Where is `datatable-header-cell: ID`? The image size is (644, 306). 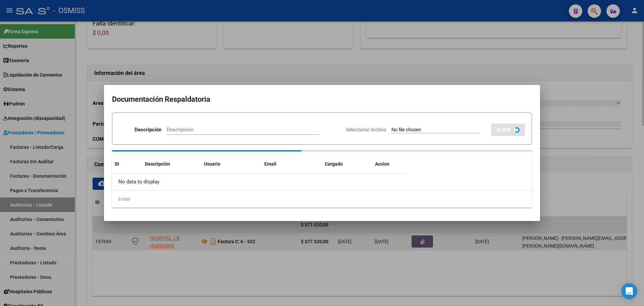
datatable-header-cell: ID is located at coordinates (127, 164).